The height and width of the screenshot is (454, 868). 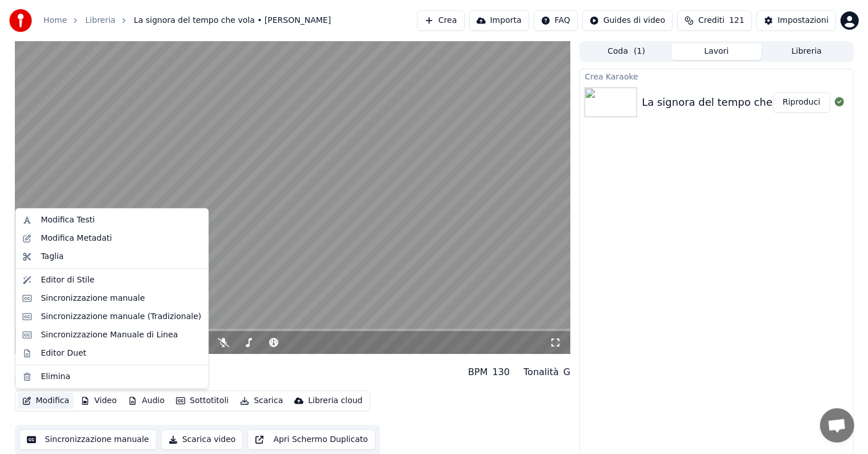 I want to click on button: Sincronizzazione manuale, so click(x=88, y=440).